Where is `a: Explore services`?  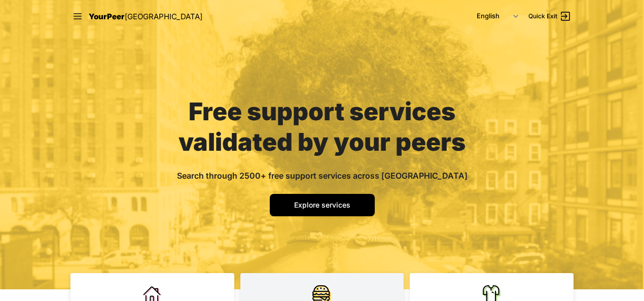 a: Explore services is located at coordinates (322, 205).